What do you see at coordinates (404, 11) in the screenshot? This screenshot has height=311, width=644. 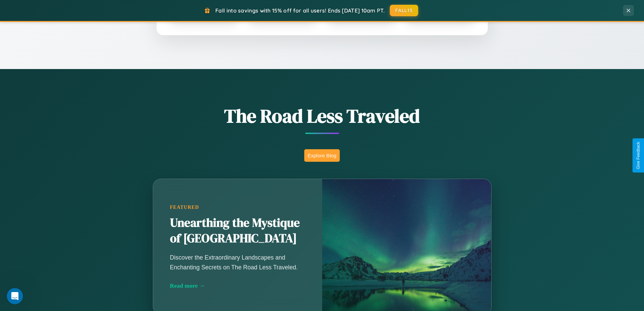 I see `button: FALL15` at bounding box center [404, 11].